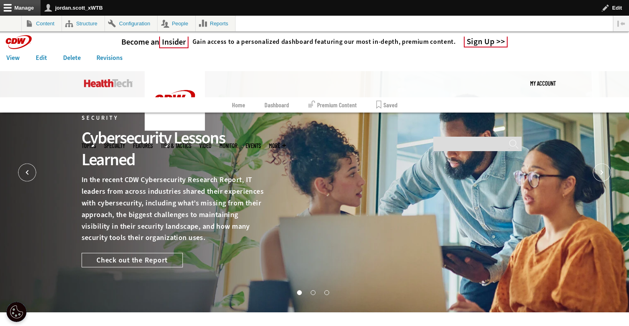 The width and height of the screenshot is (629, 326). What do you see at coordinates (621, 23) in the screenshot?
I see `button: Vertical orientation` at bounding box center [621, 23].